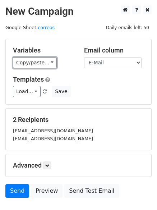  Describe the element at coordinates (30, 27) in the screenshot. I see `small: Google Sheet:` at that location.